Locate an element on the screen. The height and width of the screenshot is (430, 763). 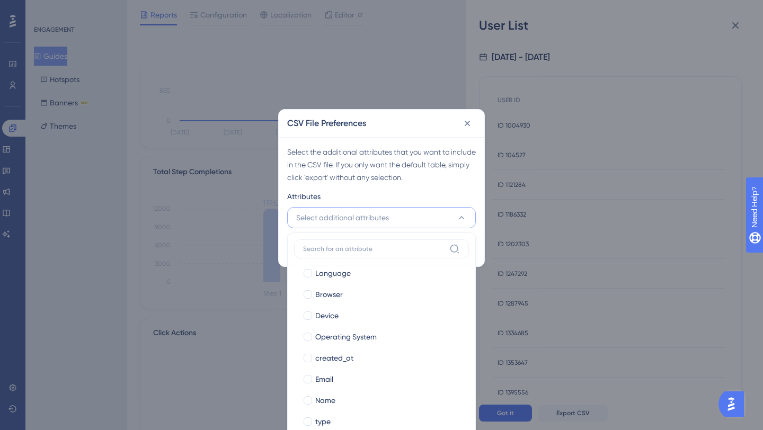
div: Select the additional attributes that you want to include in the CSV file. If you only want the d... is located at coordinates (381, 165).